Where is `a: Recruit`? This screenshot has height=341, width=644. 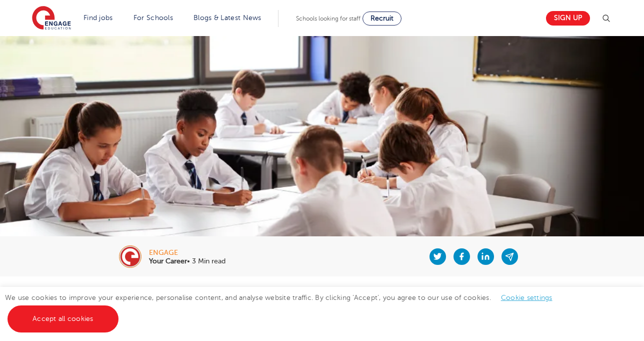 a: Recruit is located at coordinates (382, 18).